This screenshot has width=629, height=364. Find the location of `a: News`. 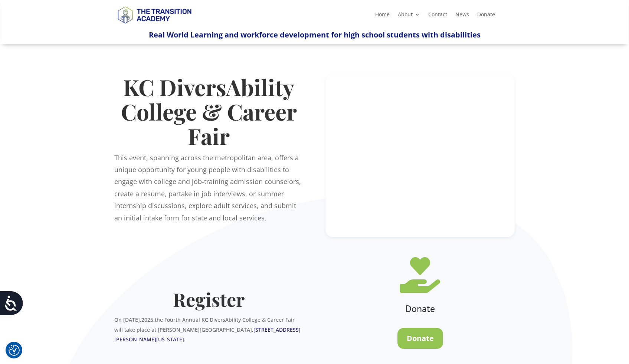

a: News is located at coordinates (462, 16).